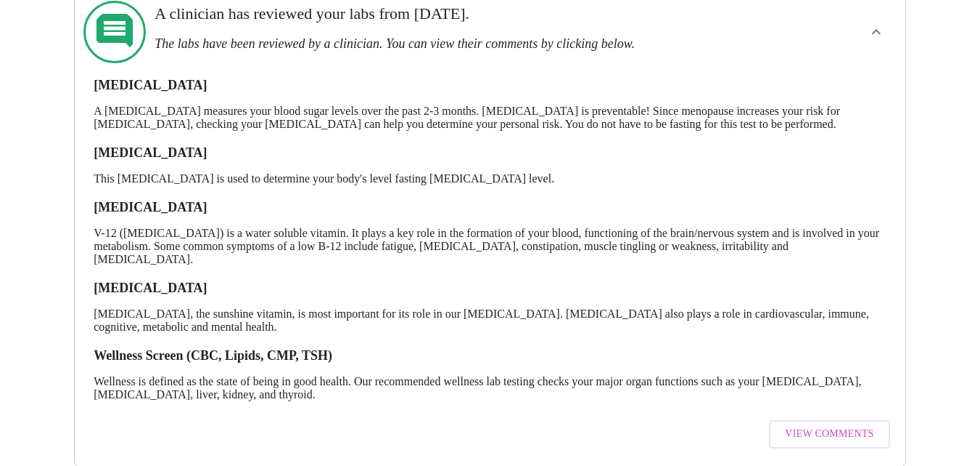 This screenshot has width=980, height=466. I want to click on h3: The labs have been reviewed by a clinician. You can view their comments by clicking below., so click(450, 44).